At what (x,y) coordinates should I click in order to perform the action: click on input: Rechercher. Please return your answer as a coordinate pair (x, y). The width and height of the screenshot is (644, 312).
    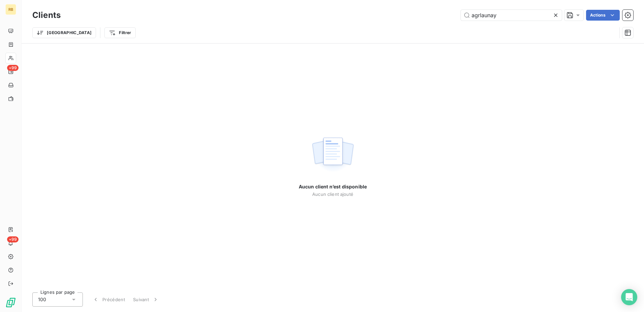
    Looking at the image, I should click on (511, 15).